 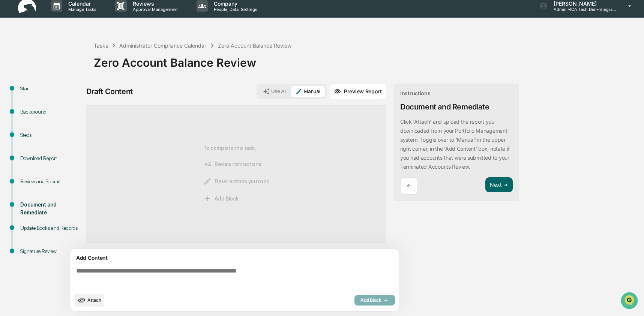 I want to click on span: Preclearance, so click(x=31, y=98).